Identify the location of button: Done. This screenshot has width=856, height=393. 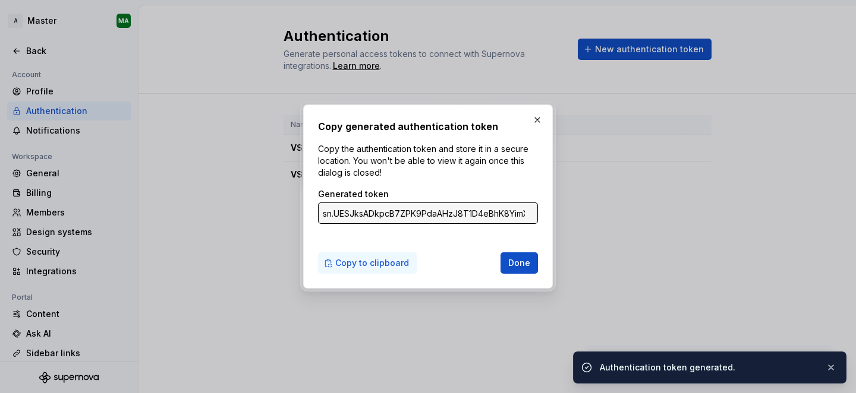
(519, 263).